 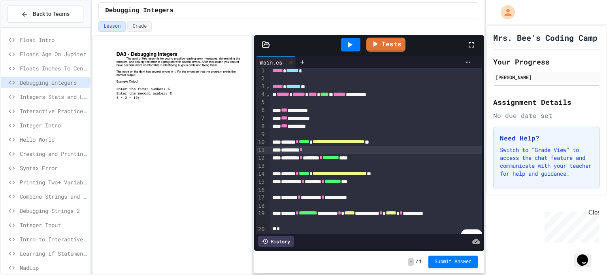 What do you see at coordinates (261, 71) in the screenshot?
I see `div: 1` at bounding box center [261, 71].